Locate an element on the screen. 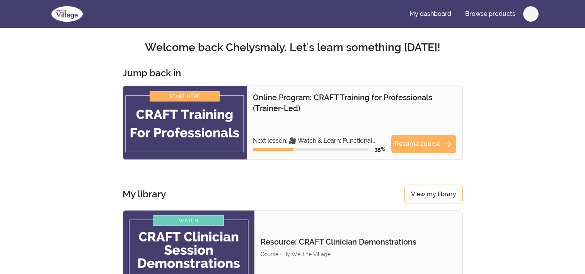  a: Browse products is located at coordinates (490, 14).